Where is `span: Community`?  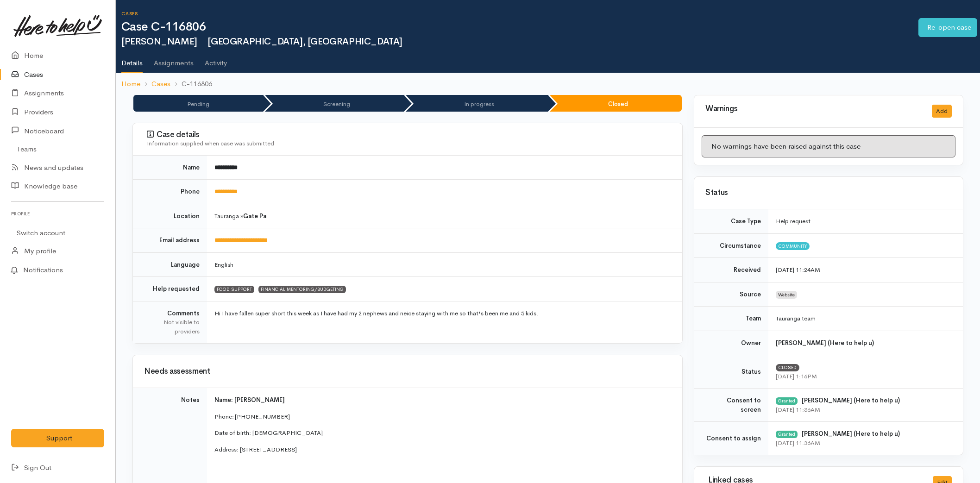
span: Community is located at coordinates (792, 246).